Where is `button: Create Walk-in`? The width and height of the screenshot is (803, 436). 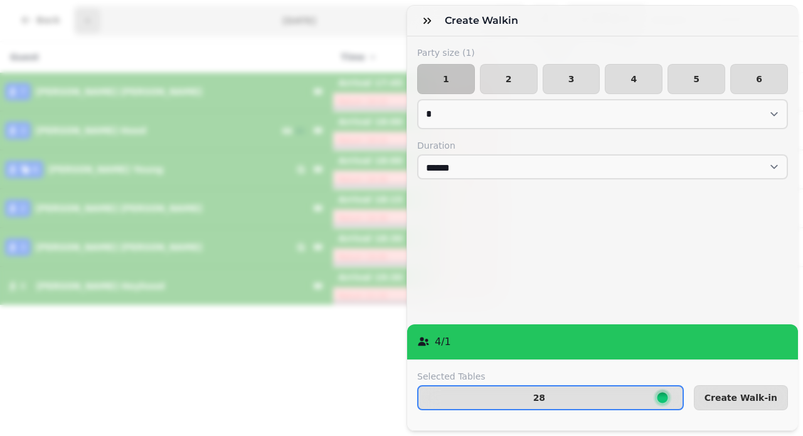 button: Create Walk-in is located at coordinates (741, 398).